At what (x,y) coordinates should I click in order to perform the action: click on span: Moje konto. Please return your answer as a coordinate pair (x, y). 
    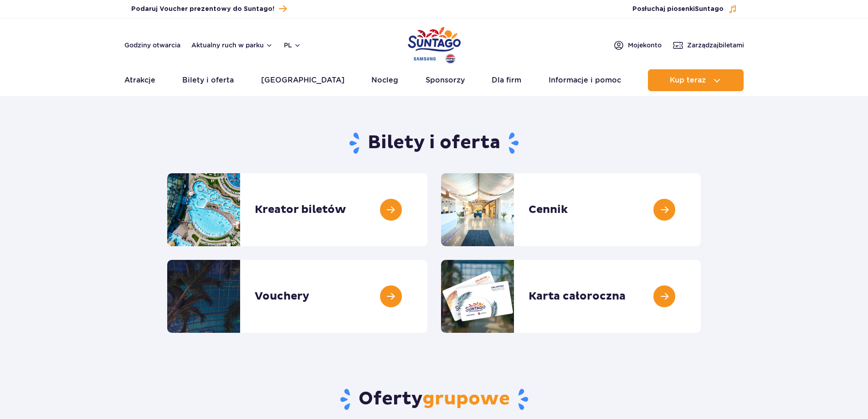
    Looking at the image, I should click on (645, 45).